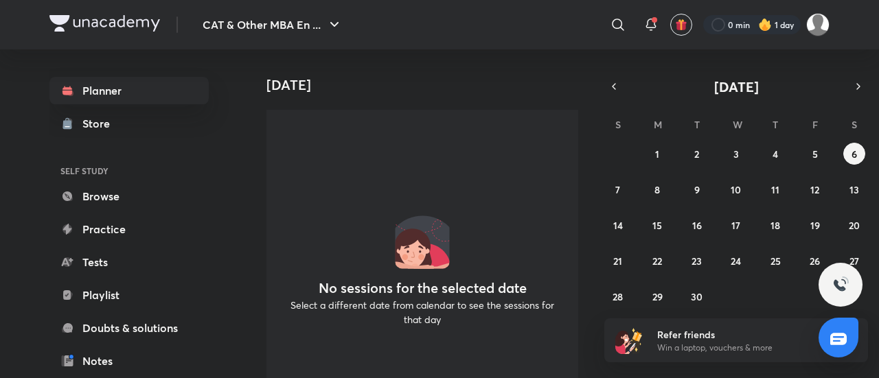  I want to click on abbr: September 4, 2025, so click(775, 154).